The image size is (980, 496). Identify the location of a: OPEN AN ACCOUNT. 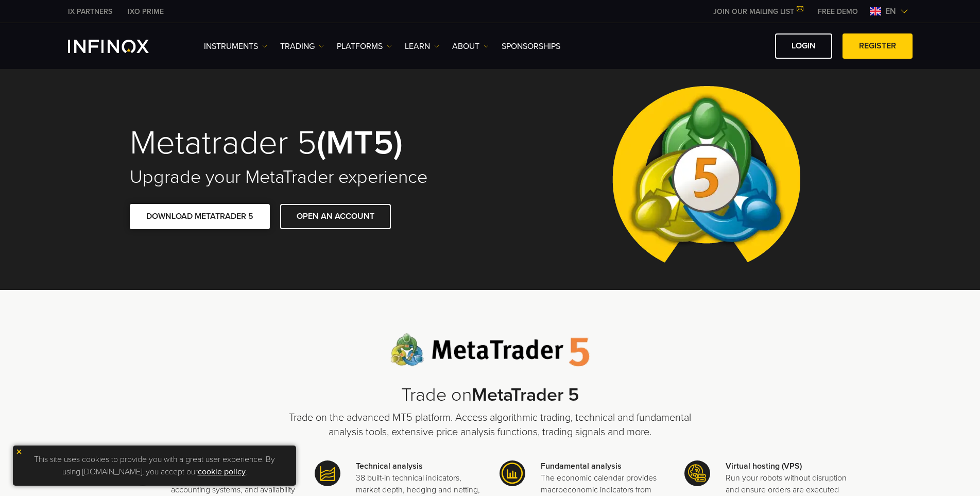
(335, 216).